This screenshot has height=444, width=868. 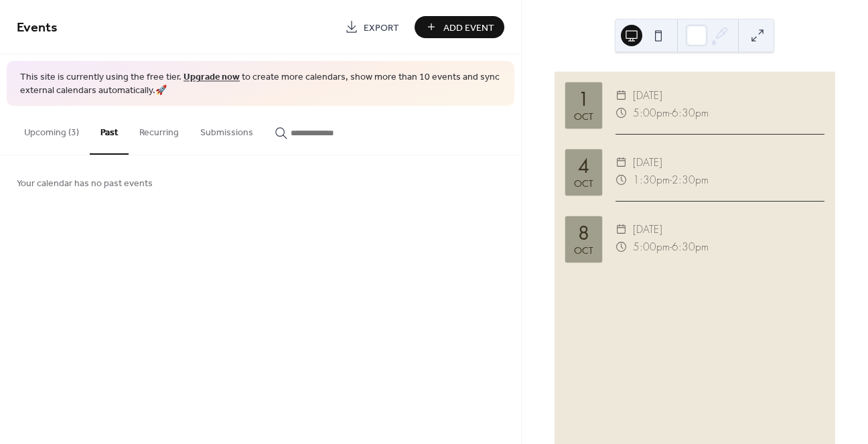 What do you see at coordinates (460, 27) in the screenshot?
I see `a: Add Event` at bounding box center [460, 27].